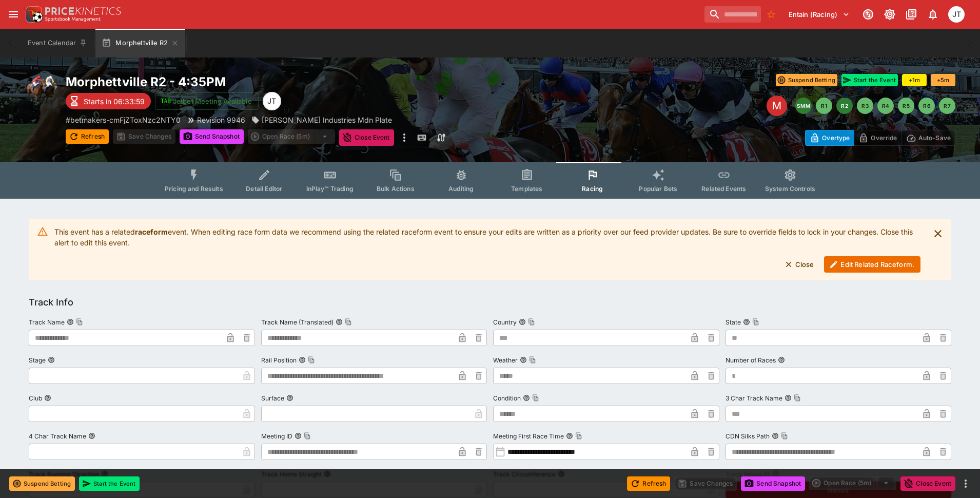  Describe the element at coordinates (868, 14) in the screenshot. I see `button: Connected to PK` at that location.